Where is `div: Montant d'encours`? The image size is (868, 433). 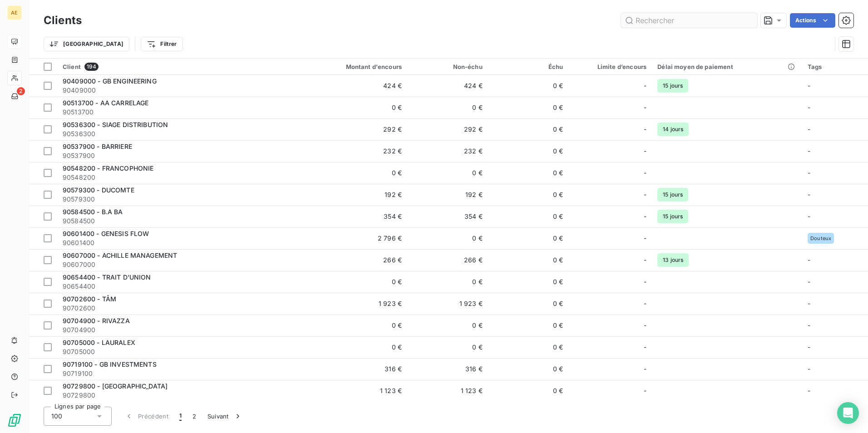 div: Montant d'encours is located at coordinates (353, 67).